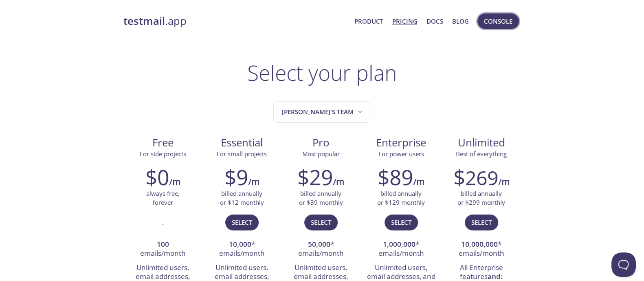  Describe the element at coordinates (479, 244) in the screenshot. I see `strong: 10,000,000` at that location.